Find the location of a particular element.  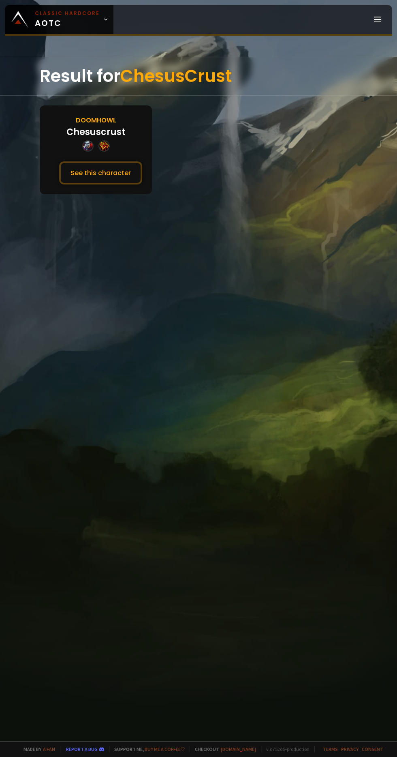

span: AOTC is located at coordinates (67, 19).